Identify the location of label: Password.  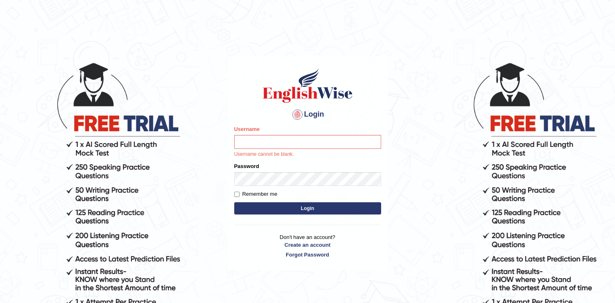
(247, 166).